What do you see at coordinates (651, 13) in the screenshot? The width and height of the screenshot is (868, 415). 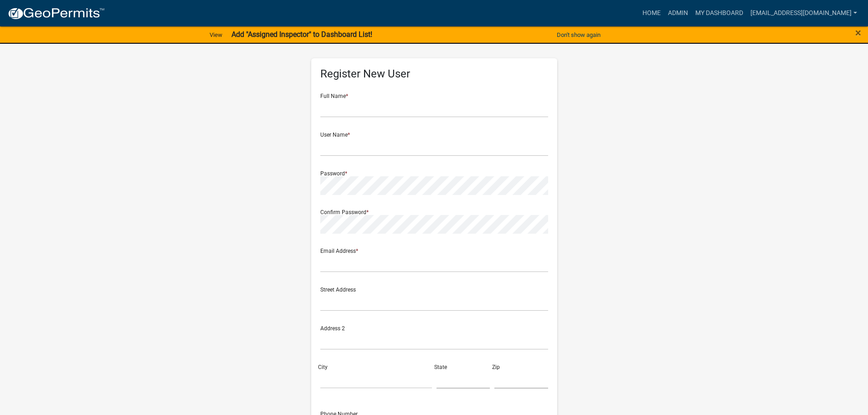 I see `a: Home` at bounding box center [651, 13].